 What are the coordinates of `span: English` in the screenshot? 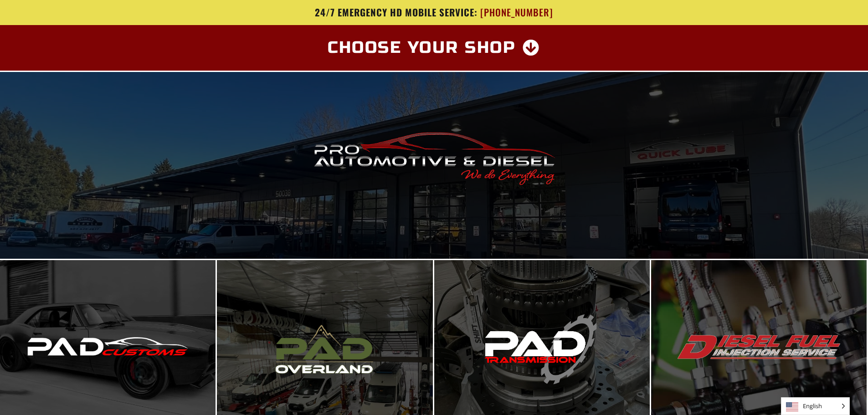 It's located at (815, 406).